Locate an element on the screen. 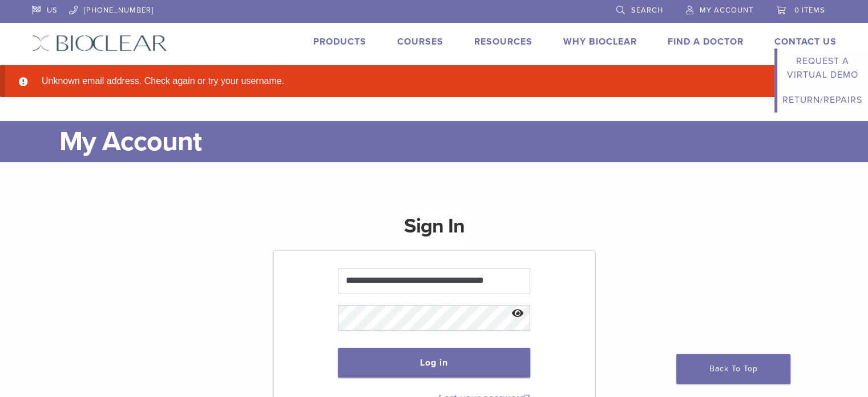  span: Search is located at coordinates (647, 10).